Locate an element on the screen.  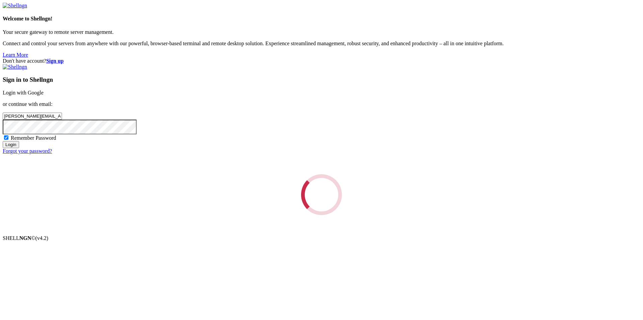
input: Login is located at coordinates (11, 144).